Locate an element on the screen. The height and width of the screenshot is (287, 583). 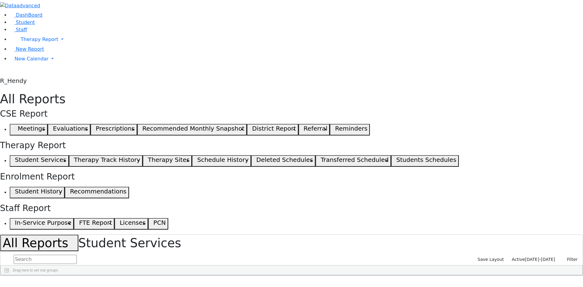
span: DashBoard is located at coordinates (29, 15).